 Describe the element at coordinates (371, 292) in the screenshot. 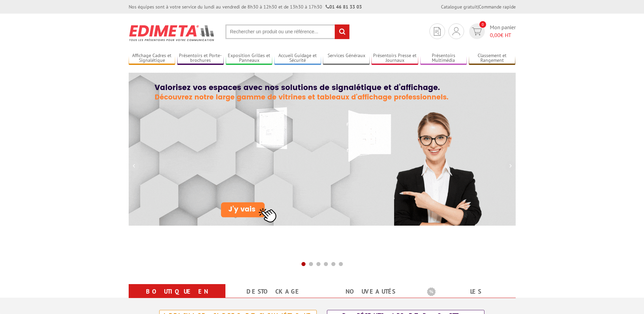

I see `a: nouveautés` at that location.